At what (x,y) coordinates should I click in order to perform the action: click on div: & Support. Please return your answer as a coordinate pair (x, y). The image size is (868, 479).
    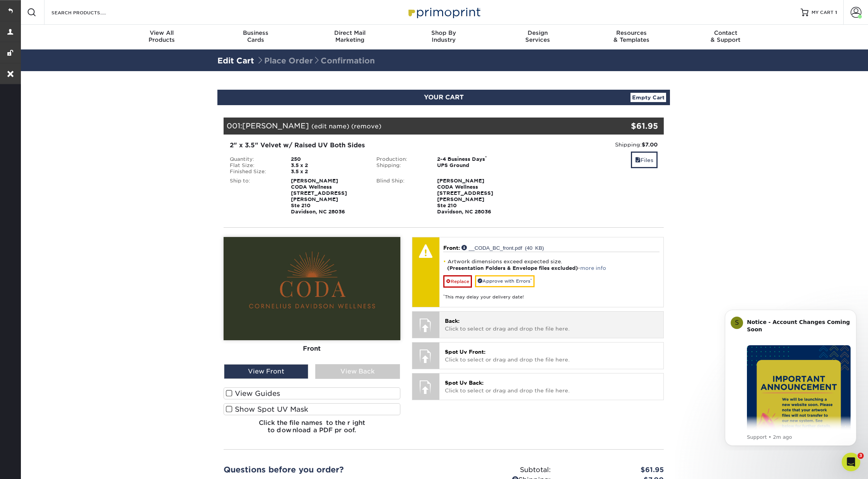
    Looking at the image, I should click on (726, 37).